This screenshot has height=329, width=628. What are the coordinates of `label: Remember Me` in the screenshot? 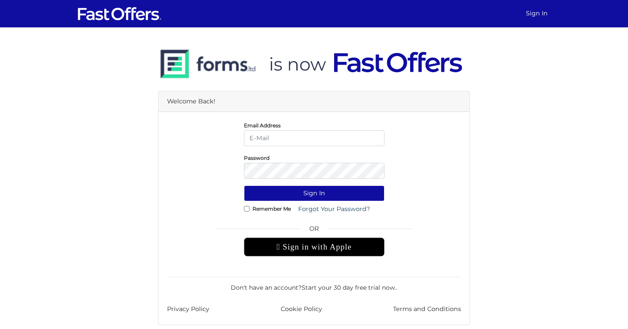 It's located at (272, 208).